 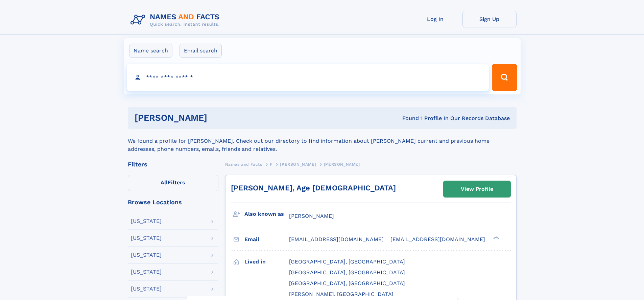 What do you see at coordinates (266, 240) in the screenshot?
I see `h3: Email` at bounding box center [266, 240].